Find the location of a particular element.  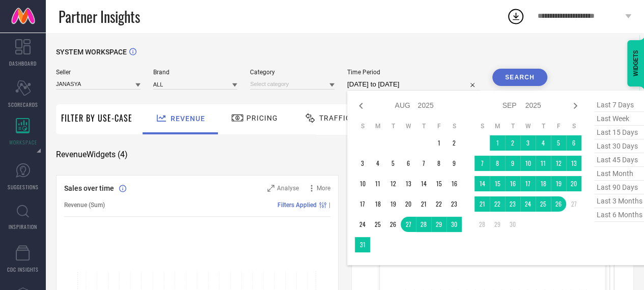

td: Wed Aug 20 2025 is located at coordinates (409, 204).